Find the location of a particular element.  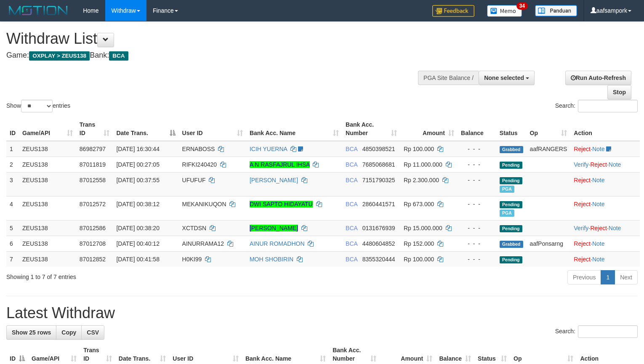

a: 1 is located at coordinates (608, 278).